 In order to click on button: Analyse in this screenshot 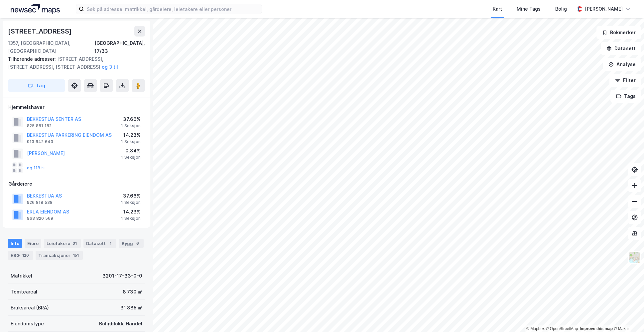, I will do `click(622, 65)`.